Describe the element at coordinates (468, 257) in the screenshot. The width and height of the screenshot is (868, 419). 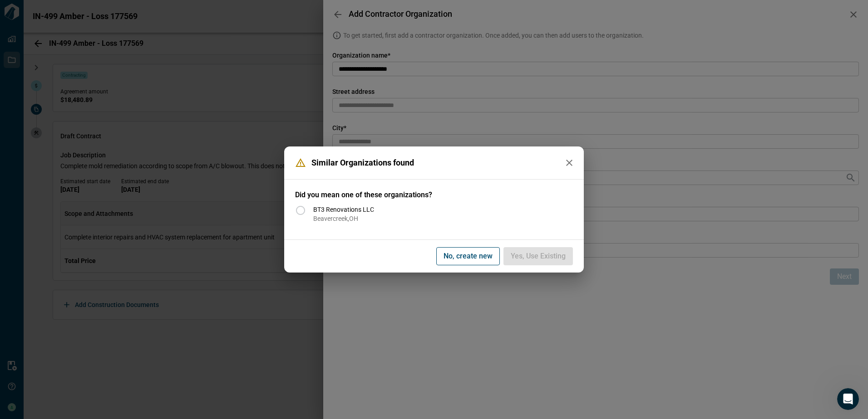
I see `button: No, create new` at that location.